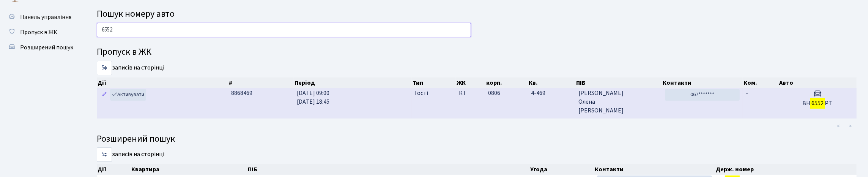 Image resolution: width=868 pixels, height=177 pixels. What do you see at coordinates (284, 30) in the screenshot?
I see `input: Пошук` at bounding box center [284, 30].